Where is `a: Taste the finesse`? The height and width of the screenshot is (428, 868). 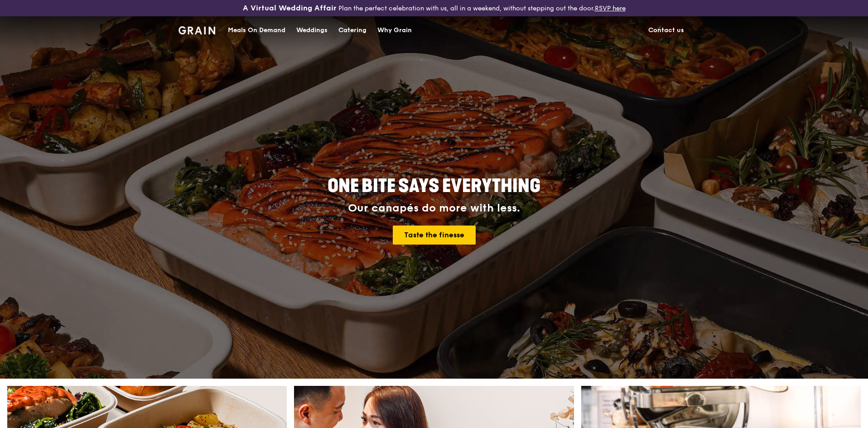
a: Taste the finesse is located at coordinates (434, 235).